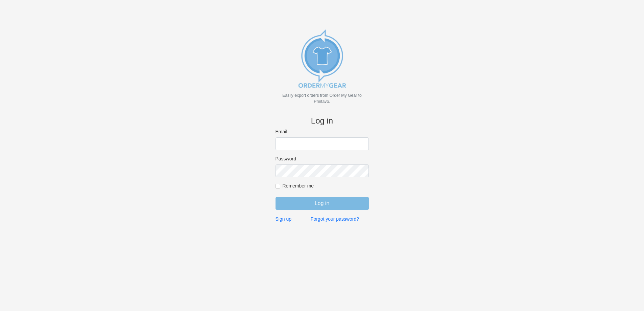 The width and height of the screenshot is (644, 311). Describe the element at coordinates (322, 121) in the screenshot. I see `h4: Log in` at that location.